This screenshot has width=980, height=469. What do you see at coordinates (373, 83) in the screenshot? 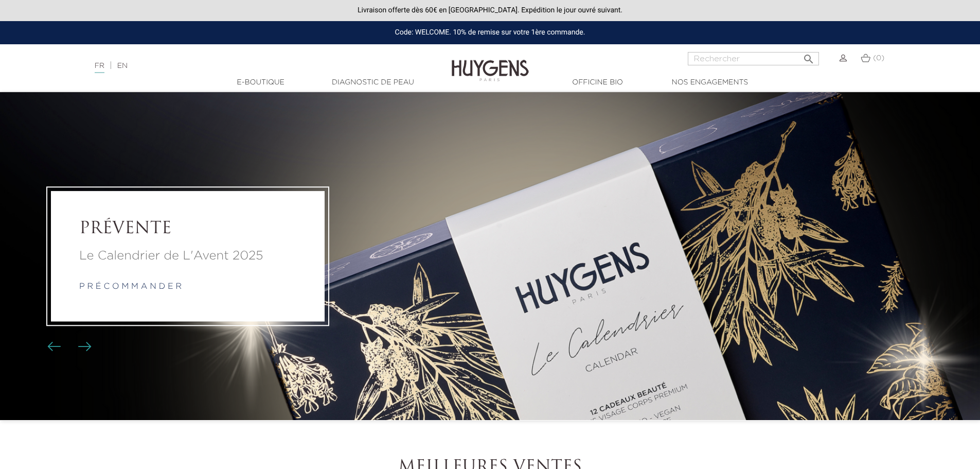
I see `a: Diagnostic de peau` at bounding box center [373, 83].